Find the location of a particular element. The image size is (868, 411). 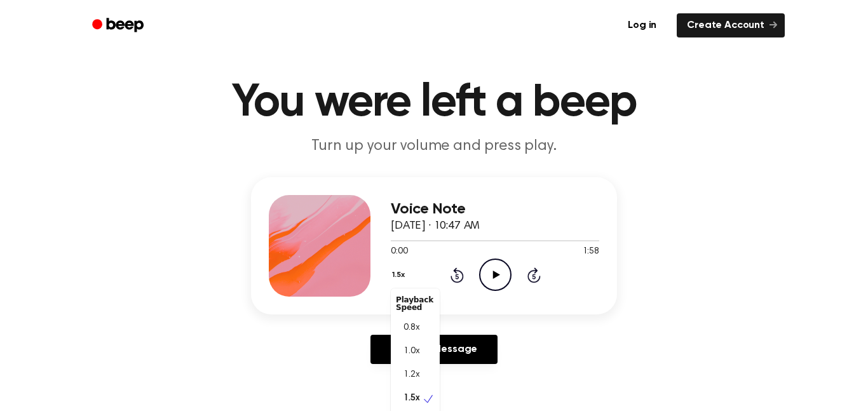

span: 0.8x is located at coordinates (411, 328).